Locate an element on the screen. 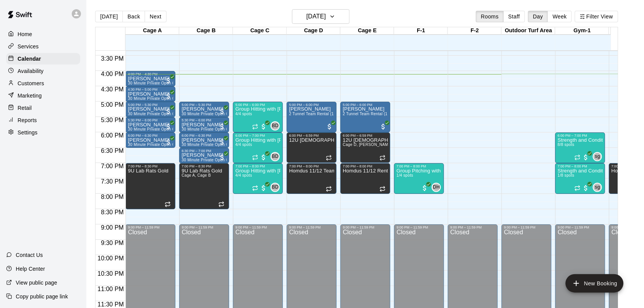 This screenshot has width=644, height=308. span: 5:00 PM is located at coordinates (113, 105).